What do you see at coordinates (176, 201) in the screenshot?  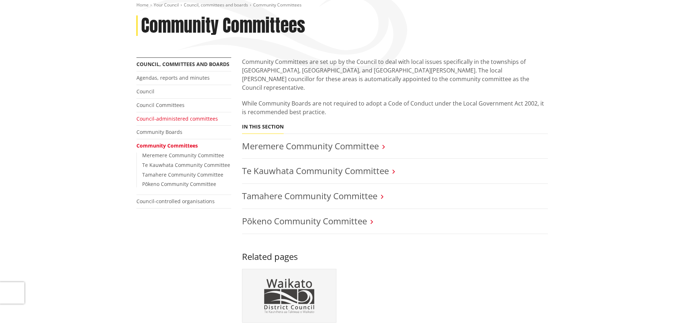 I see `a: Council-controlled organisations` at bounding box center [176, 201].